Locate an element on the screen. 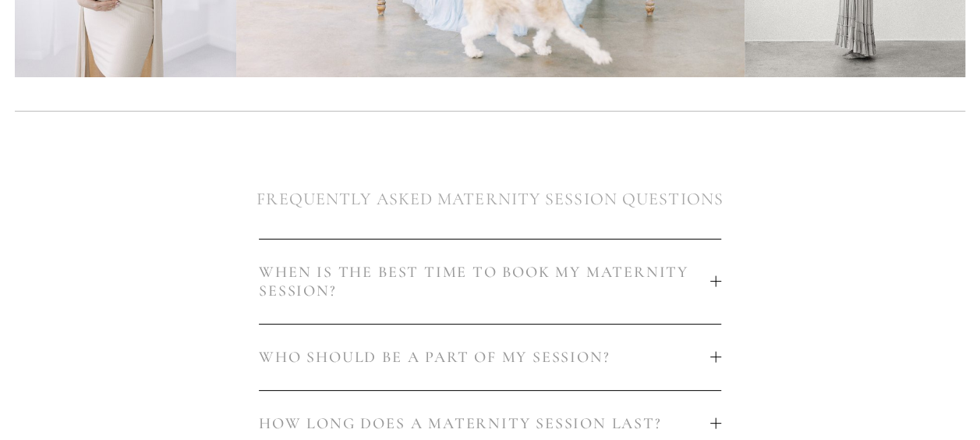 This screenshot has height=440, width=980. button: WHEN IS THE BEST TIME TO BOOK MY MATERNITY SESSION? is located at coordinates (490, 281).